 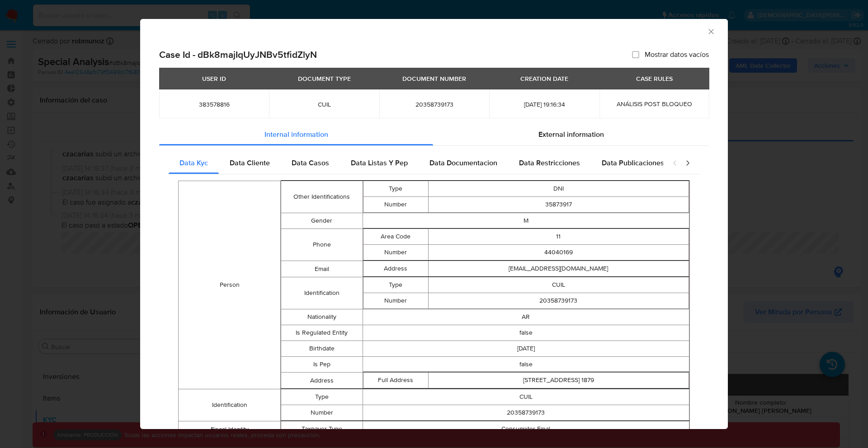 What do you see at coordinates (230, 285) in the screenshot?
I see `td: Person` at bounding box center [230, 285].